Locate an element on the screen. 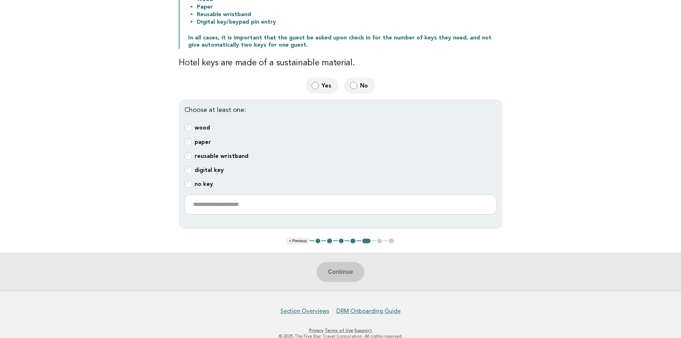  a: Support is located at coordinates (363, 331).